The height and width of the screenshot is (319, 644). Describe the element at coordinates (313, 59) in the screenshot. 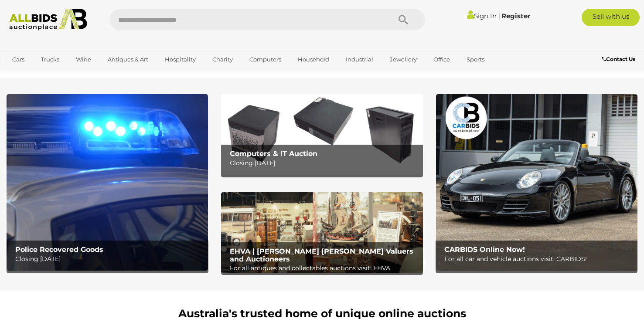

I see `a: Household` at that location.